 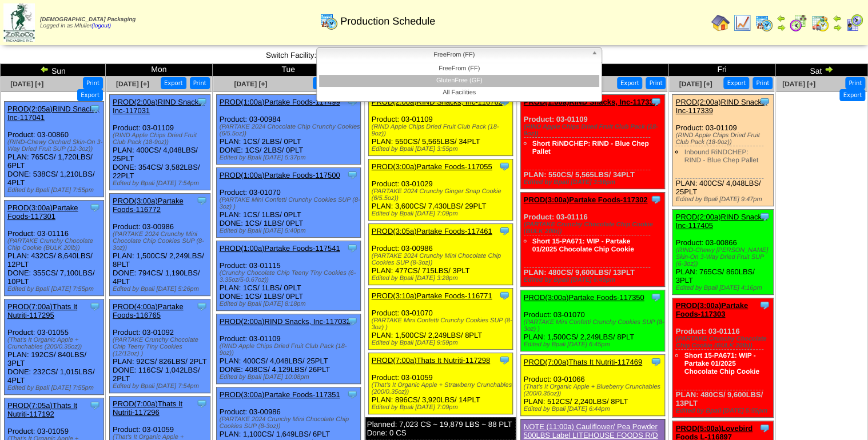 What do you see at coordinates (280, 248) in the screenshot?
I see `a: PROD(1:00a)Partake Foods-117541` at bounding box center [280, 248].